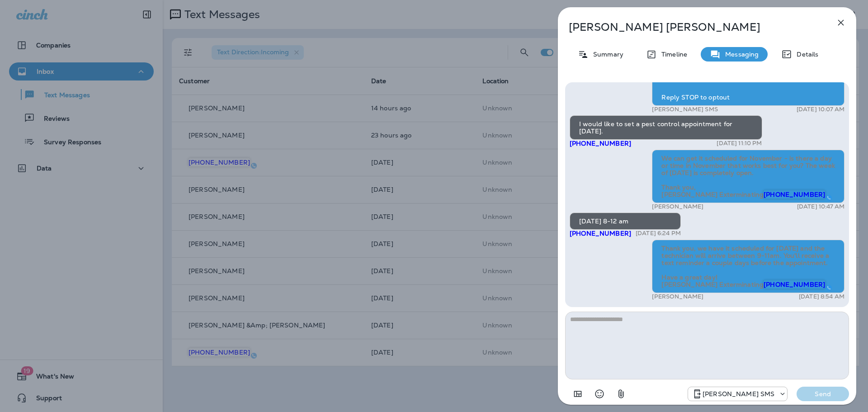 The image size is (868, 412). Describe the element at coordinates (805, 54) in the screenshot. I see `p: Details` at that location.